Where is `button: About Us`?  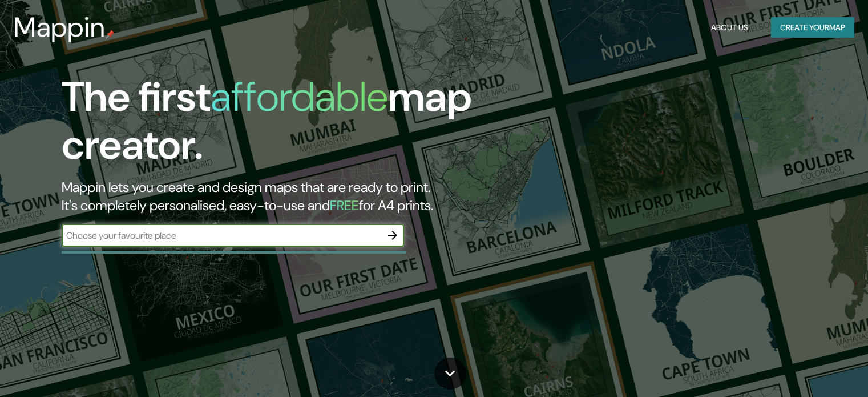 button: About Us is located at coordinates (729, 27).